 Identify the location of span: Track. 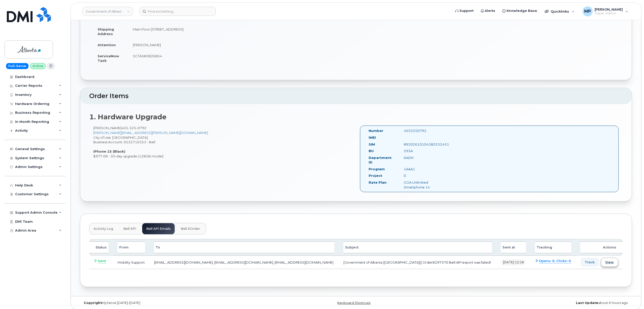
(590, 262).